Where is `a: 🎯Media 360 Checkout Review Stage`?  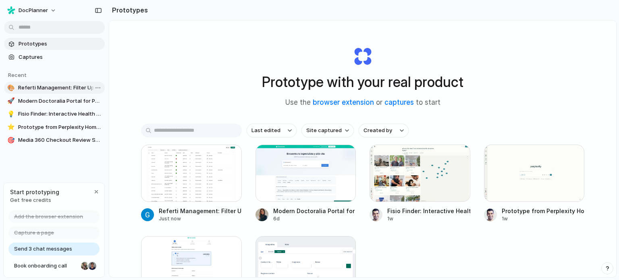
a: 🎯Media 360 Checkout Review Stage is located at coordinates (54, 140).